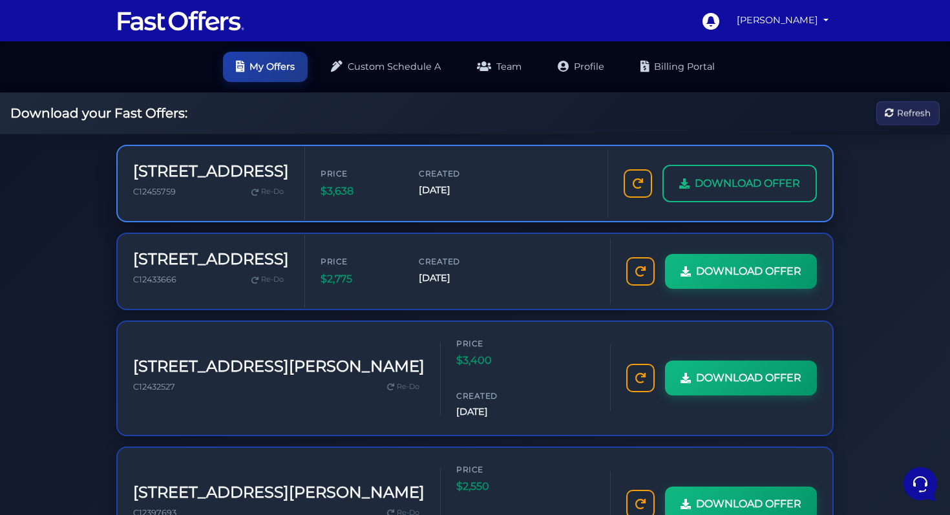 This screenshot has width=950, height=515. I want to click on span: Start a Conversation, so click(137, 142).